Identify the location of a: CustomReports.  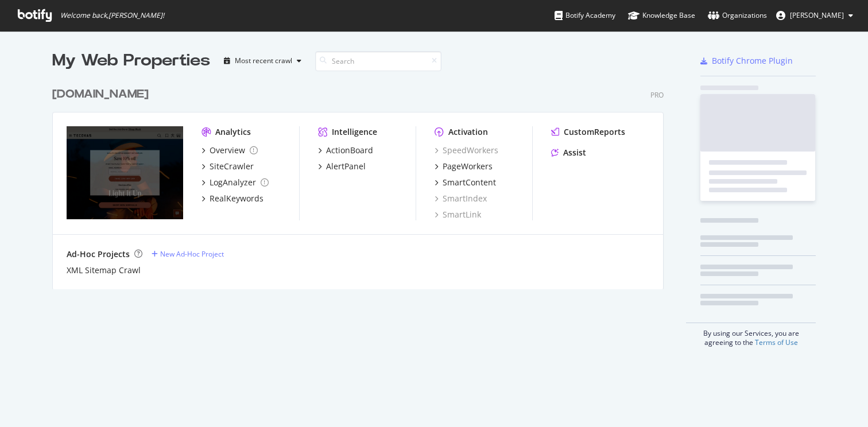
(588, 132).